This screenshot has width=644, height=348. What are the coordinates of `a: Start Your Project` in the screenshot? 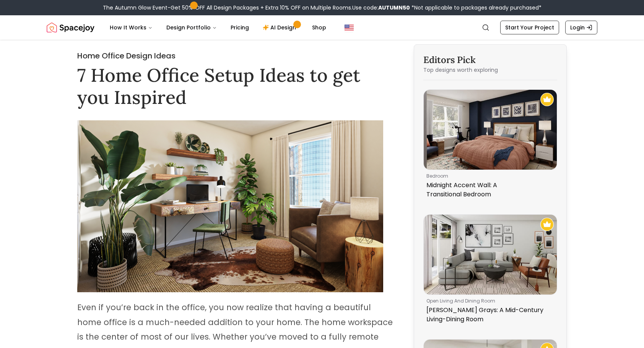 It's located at (530, 27).